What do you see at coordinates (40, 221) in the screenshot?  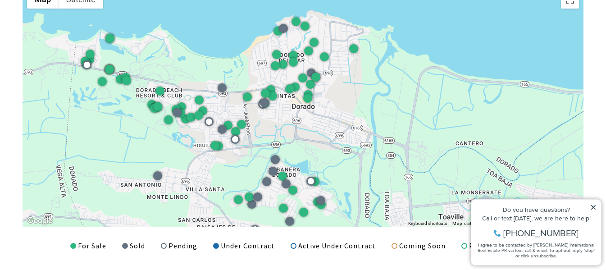 I see `img: Google` at bounding box center [40, 221].